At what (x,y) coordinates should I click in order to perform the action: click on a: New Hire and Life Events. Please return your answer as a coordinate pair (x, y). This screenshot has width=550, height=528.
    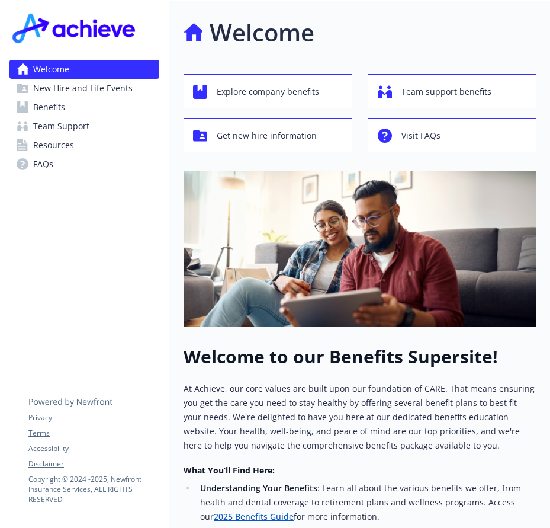
    Looking at the image, I should click on (84, 88).